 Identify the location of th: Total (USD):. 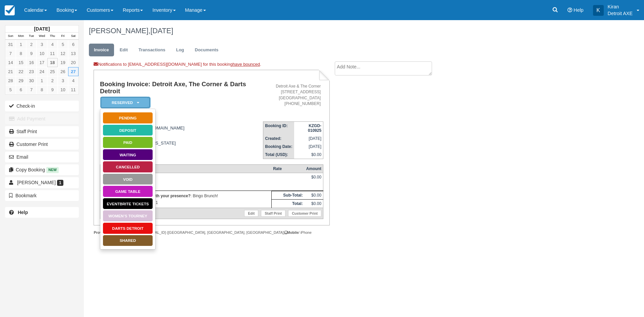
(279, 155).